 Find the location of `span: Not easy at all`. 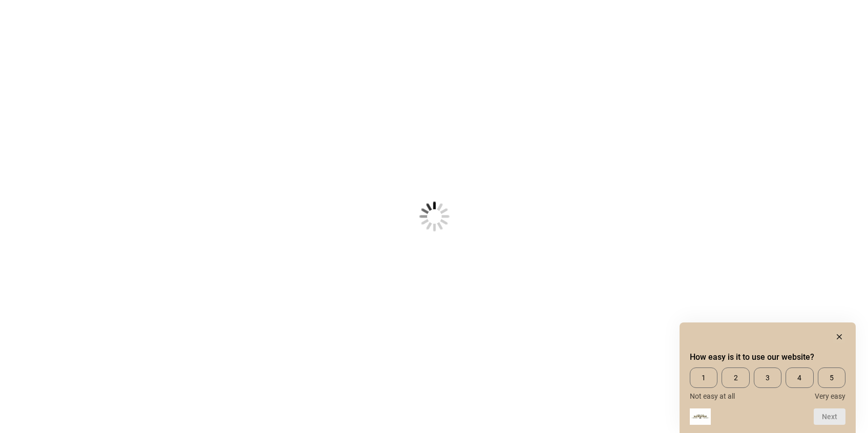

span: Not easy at all is located at coordinates (712, 396).